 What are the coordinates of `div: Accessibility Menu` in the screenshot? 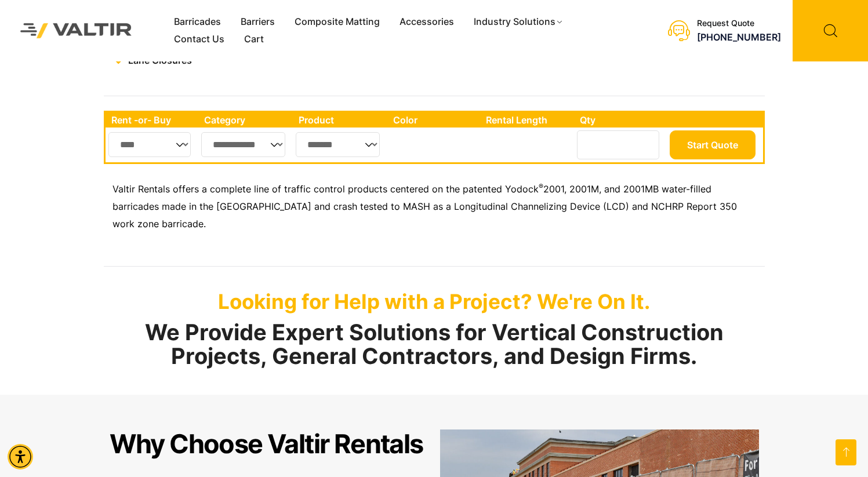 It's located at (20, 457).